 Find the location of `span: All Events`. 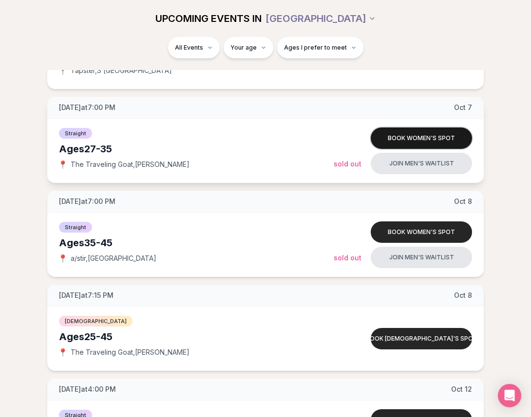

span: All Events is located at coordinates (189, 48).